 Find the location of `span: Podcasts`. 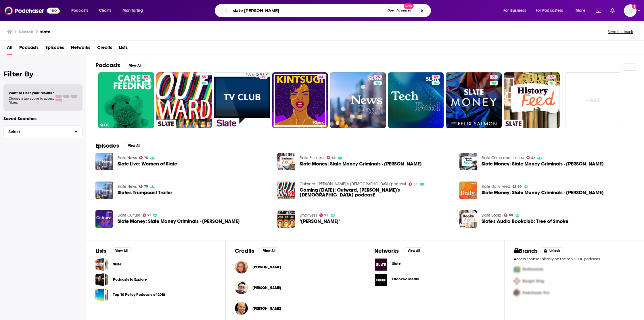

span: Podcasts is located at coordinates (29, 49).